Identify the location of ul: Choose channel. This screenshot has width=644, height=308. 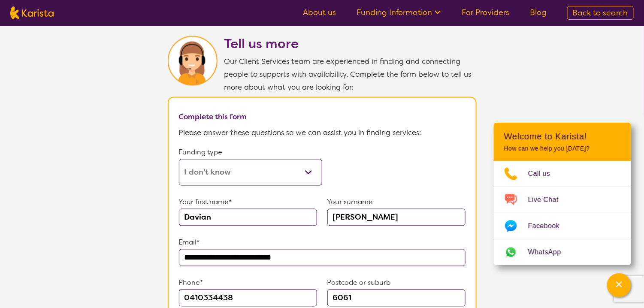
(562, 213).